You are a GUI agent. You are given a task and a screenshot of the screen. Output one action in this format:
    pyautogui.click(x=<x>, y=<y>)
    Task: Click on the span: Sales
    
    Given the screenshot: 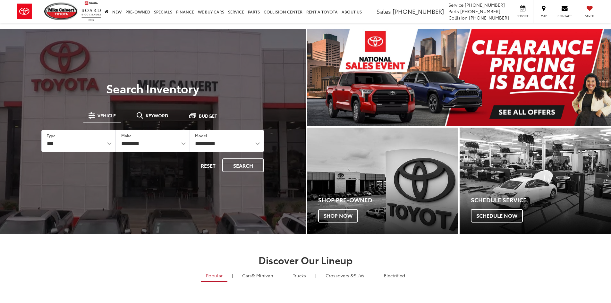 What is the action you would take?
    pyautogui.click(x=384, y=11)
    